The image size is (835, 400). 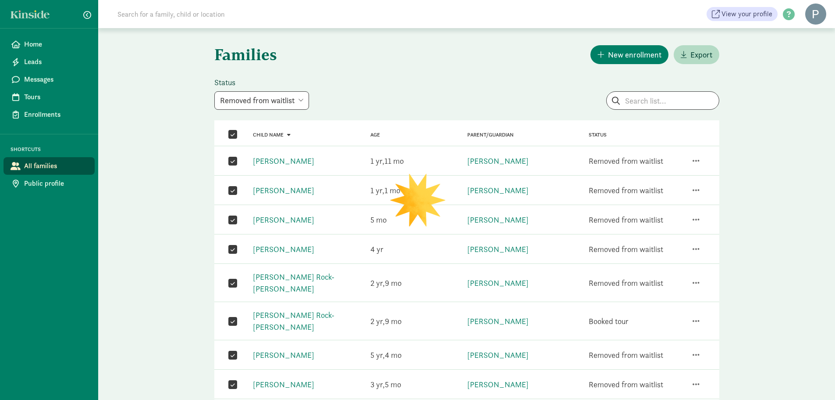 What do you see at coordinates (56, 79) in the screenshot?
I see `span: Messages` at bounding box center [56, 79].